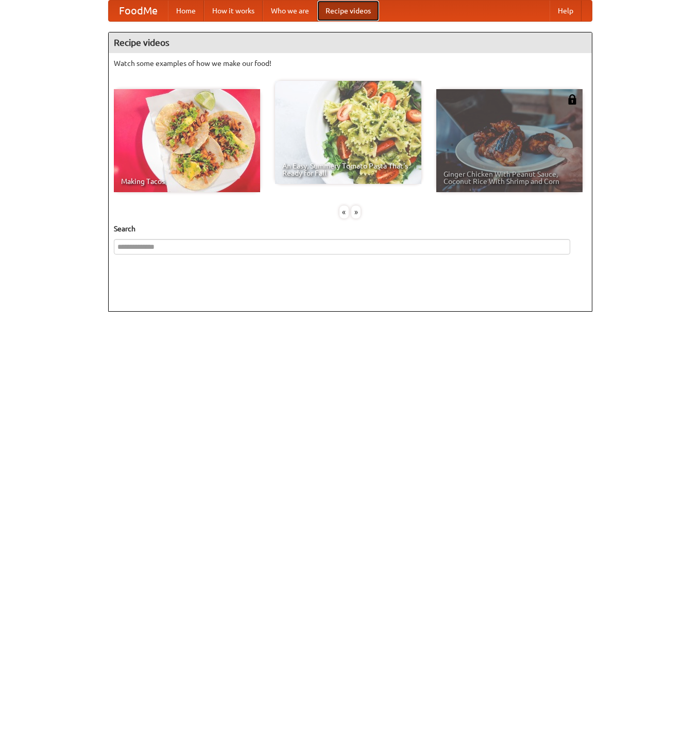 The height and width of the screenshot is (729, 700). Describe the element at coordinates (348, 169) in the screenshot. I see `span: An Easy, Summery Tomato Pasta That's Ready for Fall` at that location.